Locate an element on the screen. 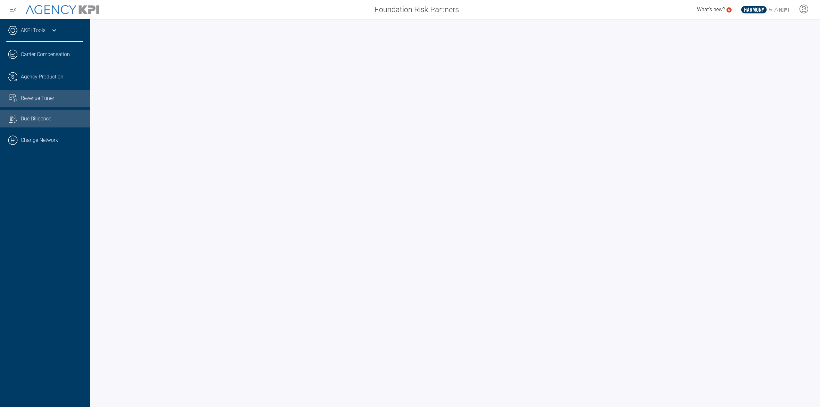  text: 5 is located at coordinates (729, 10).